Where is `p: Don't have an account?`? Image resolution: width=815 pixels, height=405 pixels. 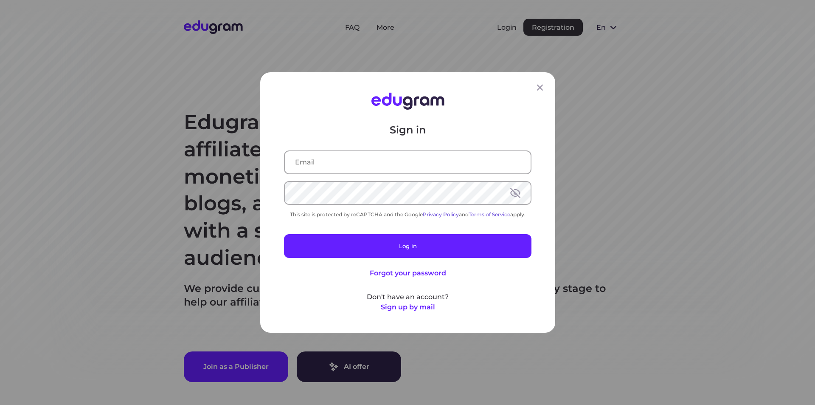
p: Don't have an account? is located at coordinates (408, 297).